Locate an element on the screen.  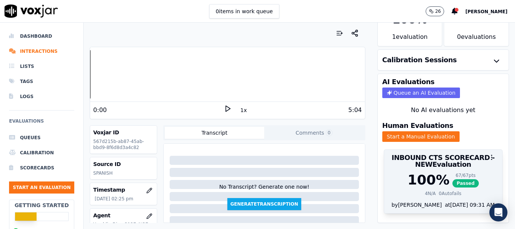
li: Calibration is located at coordinates (41, 153).